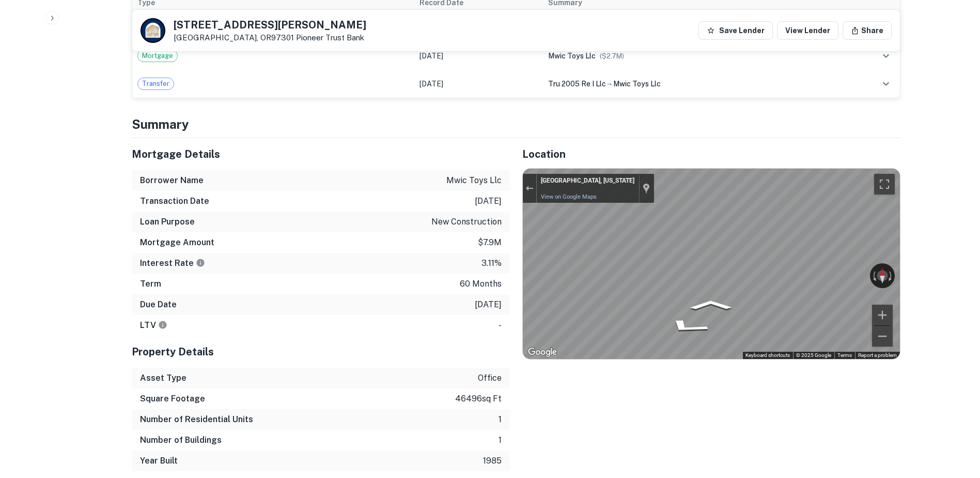 The image size is (980, 478). What do you see at coordinates (543, 352) in the screenshot?
I see `img: Google` at bounding box center [543, 352].